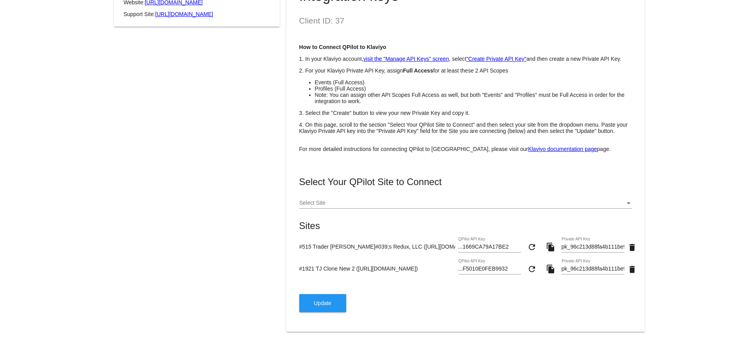  Describe the element at coordinates (406, 59) in the screenshot. I see `a: visit the "Manage API Keys" screen` at that location.